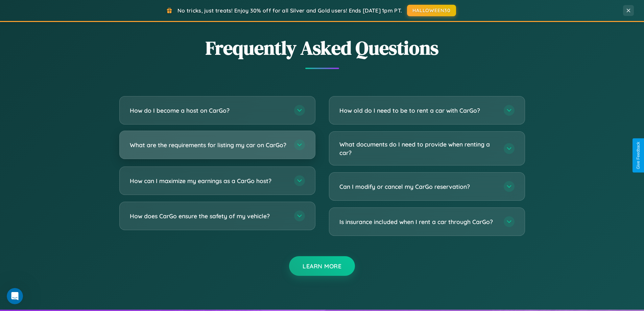  Describe the element at coordinates (418, 222) in the screenshot. I see `h3: Is insurance included when I rent a car through CarGo?` at that location.